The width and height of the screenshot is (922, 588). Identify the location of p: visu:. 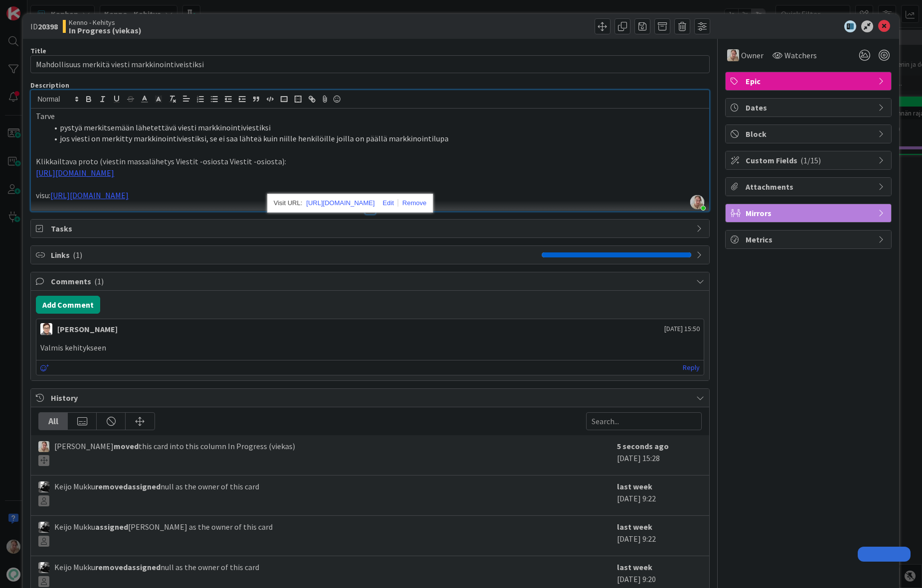
(370, 195).